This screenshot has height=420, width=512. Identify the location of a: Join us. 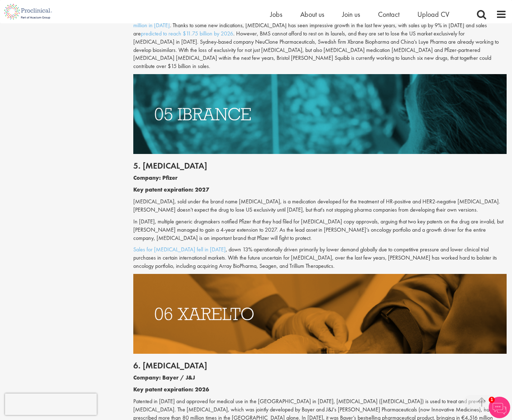
(351, 14).